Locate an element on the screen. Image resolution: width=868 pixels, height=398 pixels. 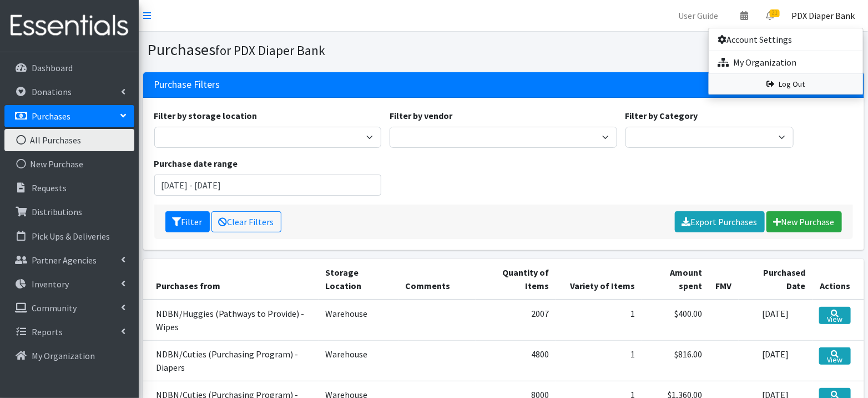
a: Donations is located at coordinates (70, 91).